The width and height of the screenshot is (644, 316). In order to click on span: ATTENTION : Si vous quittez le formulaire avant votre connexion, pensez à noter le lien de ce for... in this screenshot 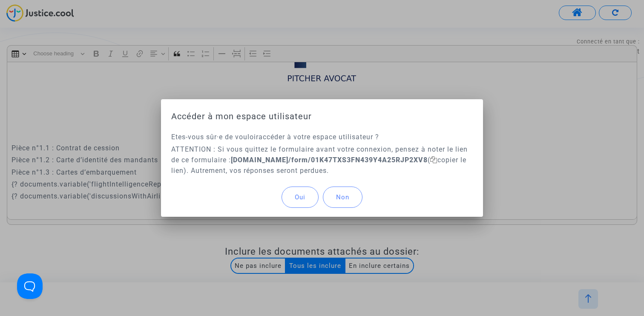, I will do `click(319, 160)`.